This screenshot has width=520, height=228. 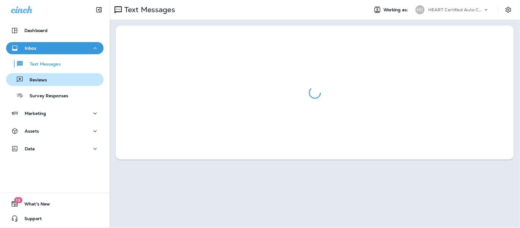 I want to click on span: Support, so click(x=30, y=219).